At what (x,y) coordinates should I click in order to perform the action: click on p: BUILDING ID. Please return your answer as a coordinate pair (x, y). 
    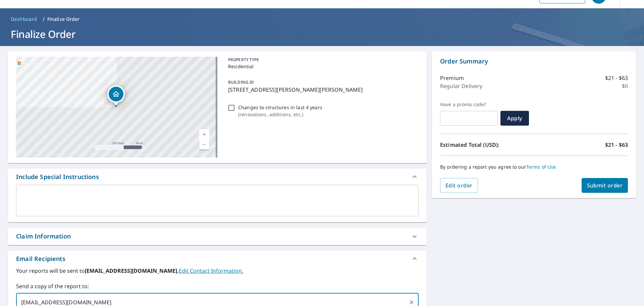
    Looking at the image, I should click on (241, 82).